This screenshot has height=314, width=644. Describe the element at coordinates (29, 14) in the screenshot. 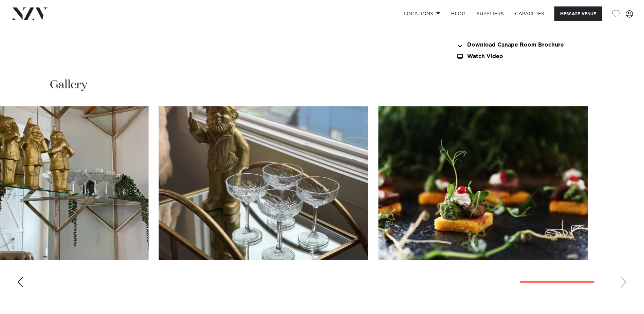

I see `img: nzv-logo.png` at that location.